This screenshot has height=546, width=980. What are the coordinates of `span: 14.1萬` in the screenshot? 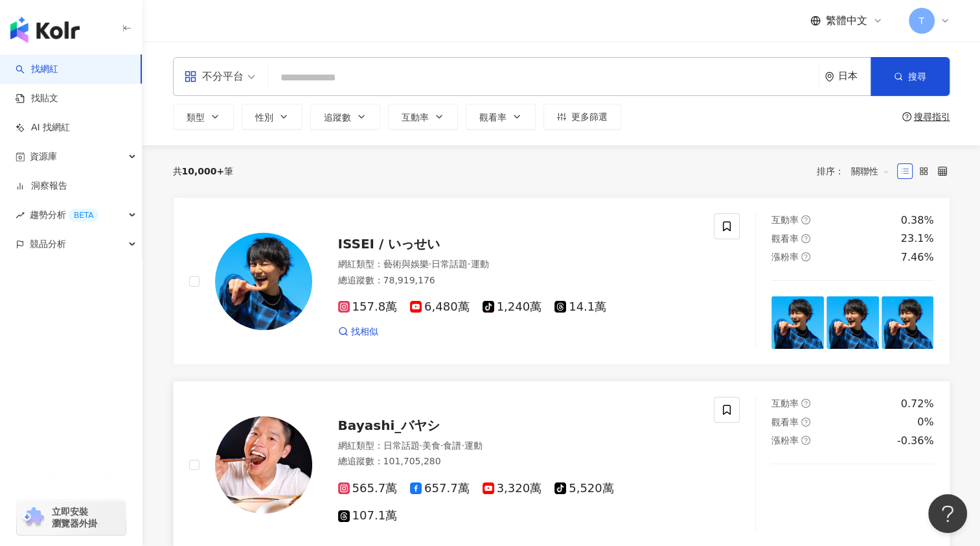 It's located at (580, 306).